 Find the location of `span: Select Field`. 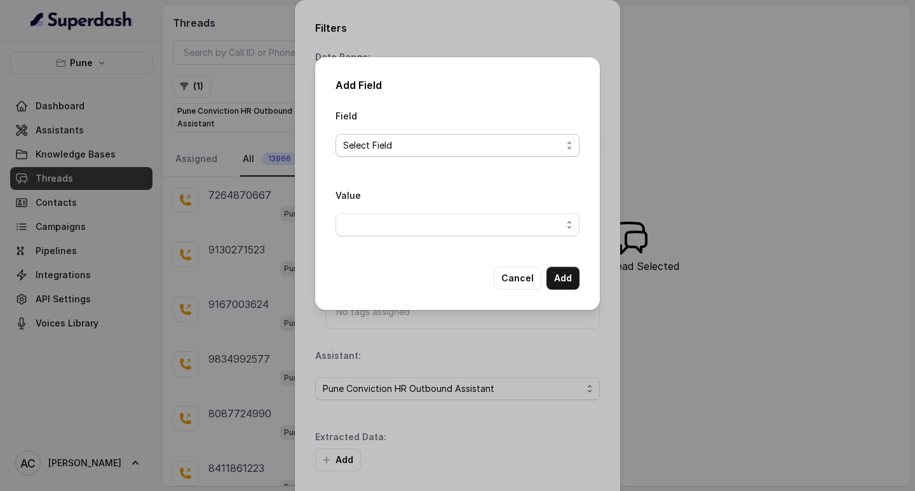

span: Select Field is located at coordinates (452, 145).